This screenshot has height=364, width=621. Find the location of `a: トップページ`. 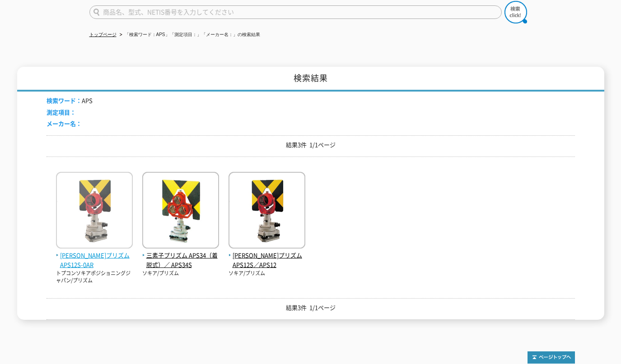

a: トップページ is located at coordinates (103, 34).